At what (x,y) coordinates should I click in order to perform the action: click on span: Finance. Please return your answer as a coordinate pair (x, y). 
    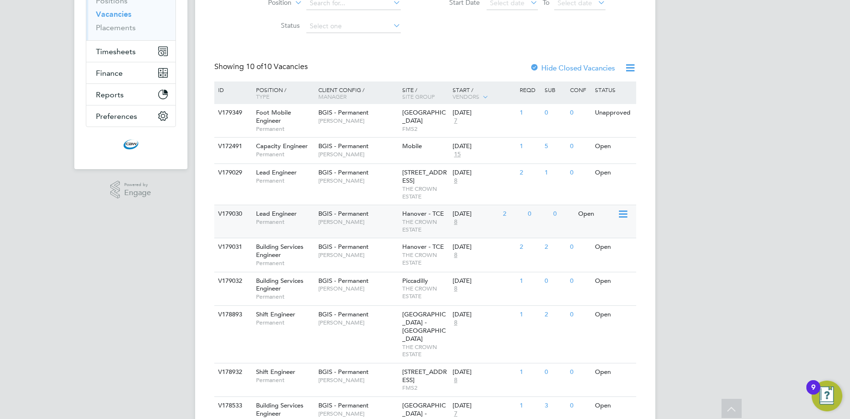
    Looking at the image, I should click on (109, 73).